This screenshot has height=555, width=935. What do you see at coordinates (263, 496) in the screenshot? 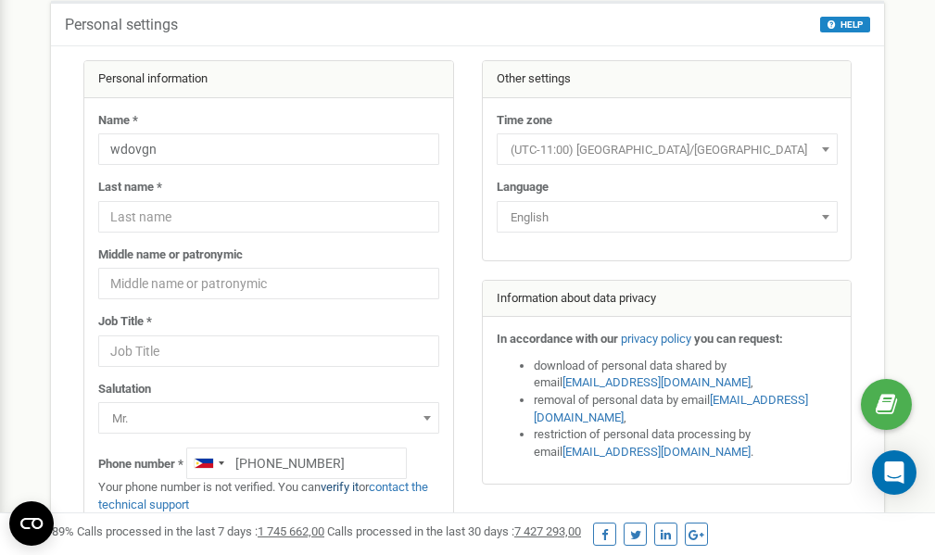
I see `a: contact the technical support` at bounding box center [263, 496].